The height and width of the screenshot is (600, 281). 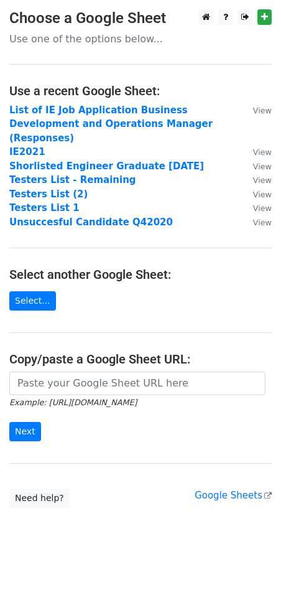 I want to click on h3: Choose a Google Sheet, so click(x=141, y=18).